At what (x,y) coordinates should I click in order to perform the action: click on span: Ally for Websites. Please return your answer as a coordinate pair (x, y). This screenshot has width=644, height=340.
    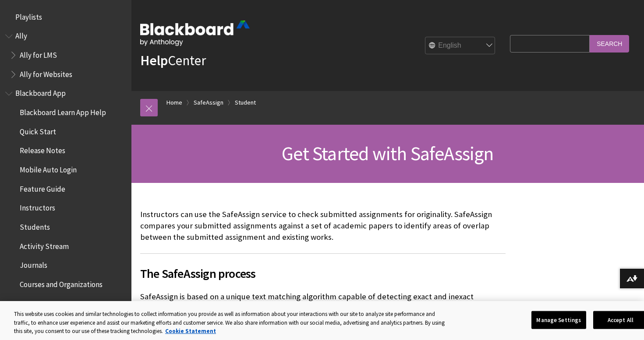
    Looking at the image, I should click on (46, 73).